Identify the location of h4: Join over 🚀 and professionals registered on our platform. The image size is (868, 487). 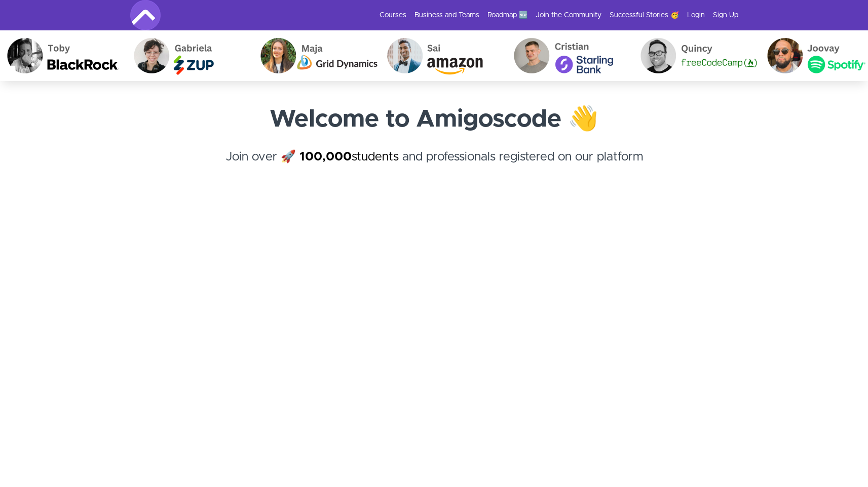
(434, 166).